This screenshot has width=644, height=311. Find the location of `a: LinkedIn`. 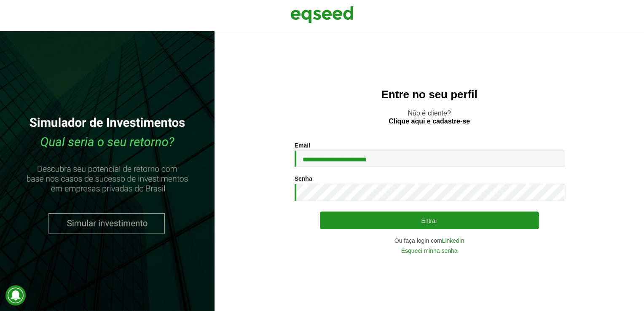

a: LinkedIn is located at coordinates (453, 241).